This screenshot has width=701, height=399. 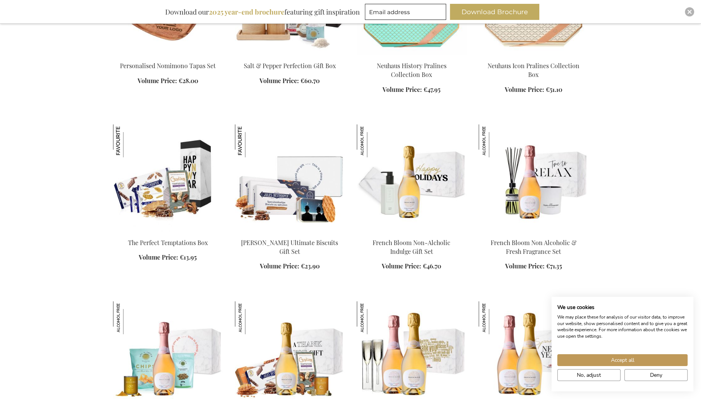 I want to click on h2: We use cookies, so click(x=623, y=308).